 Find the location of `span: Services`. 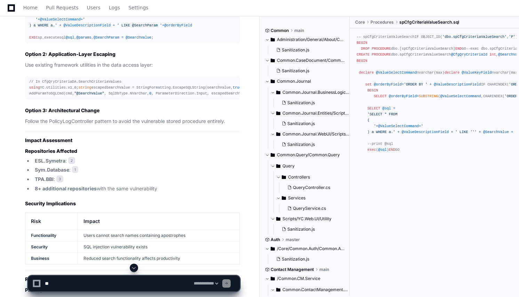

span: Services is located at coordinates (297, 198).